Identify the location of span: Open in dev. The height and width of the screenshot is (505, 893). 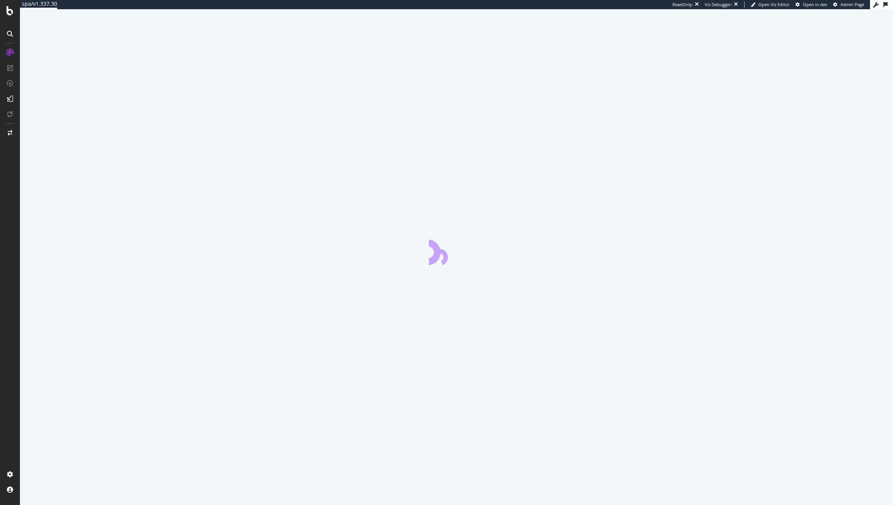
(815, 4).